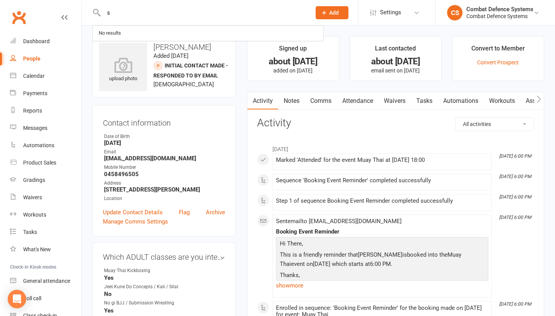 This screenshot has width=555, height=316. I want to click on a: Activity, so click(263, 101).